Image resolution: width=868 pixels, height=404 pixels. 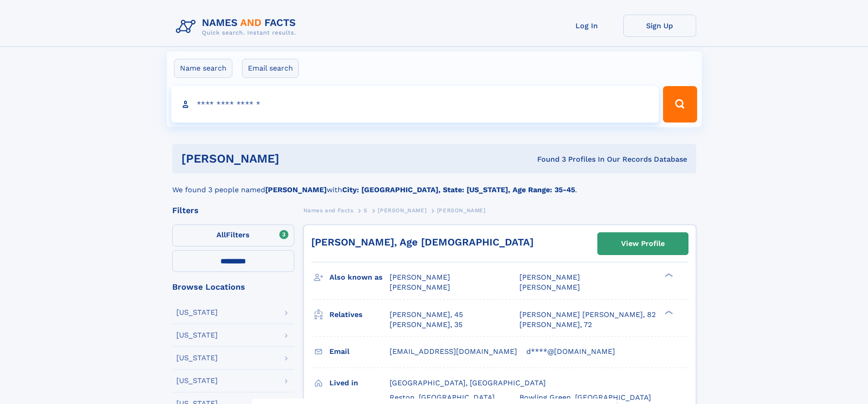 I want to click on label: Name search, so click(x=204, y=68).